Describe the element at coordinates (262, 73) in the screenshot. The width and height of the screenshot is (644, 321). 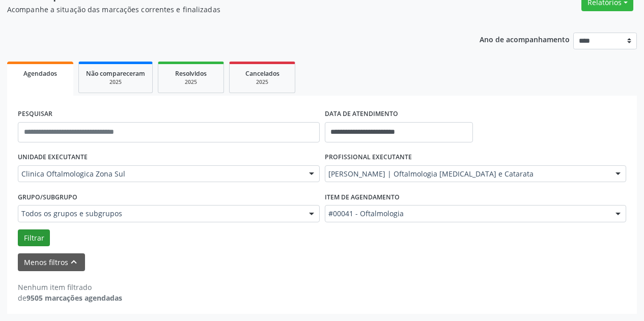
I see `span: Cancelados` at that location.